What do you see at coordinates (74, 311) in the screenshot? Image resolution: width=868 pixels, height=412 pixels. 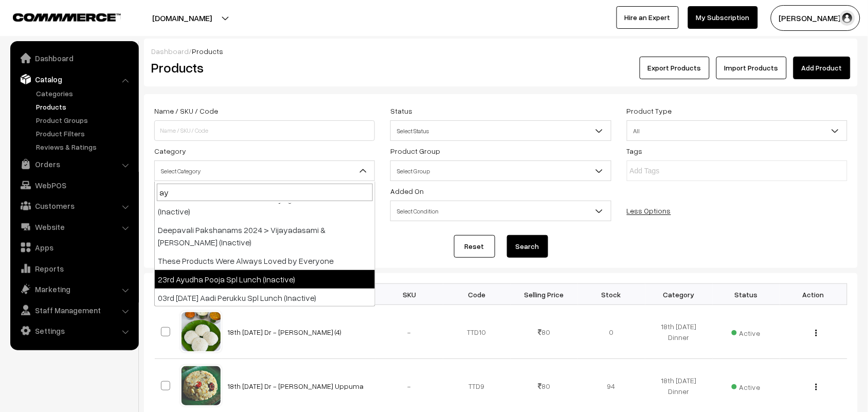 I see `a: Staff Management` at bounding box center [74, 311].